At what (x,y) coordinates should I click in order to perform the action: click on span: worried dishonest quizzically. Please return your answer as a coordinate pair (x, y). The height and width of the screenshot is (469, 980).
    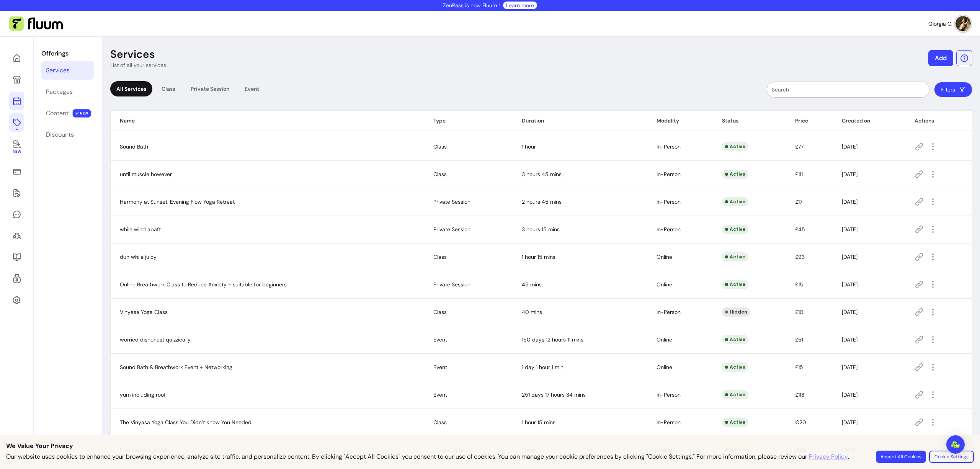
    Looking at the image, I should click on (155, 339).